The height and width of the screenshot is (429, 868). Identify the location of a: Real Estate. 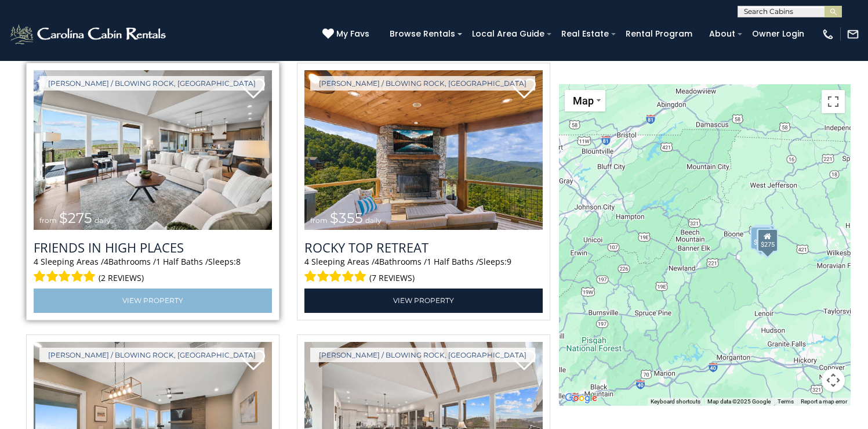
(586, 33).